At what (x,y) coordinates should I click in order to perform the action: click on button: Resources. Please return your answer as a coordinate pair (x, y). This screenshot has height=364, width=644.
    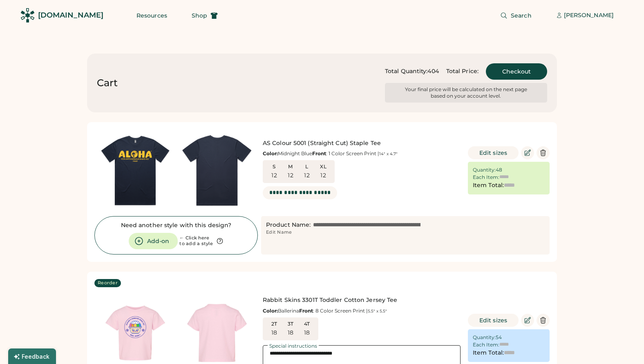
    Looking at the image, I should click on (151, 15).